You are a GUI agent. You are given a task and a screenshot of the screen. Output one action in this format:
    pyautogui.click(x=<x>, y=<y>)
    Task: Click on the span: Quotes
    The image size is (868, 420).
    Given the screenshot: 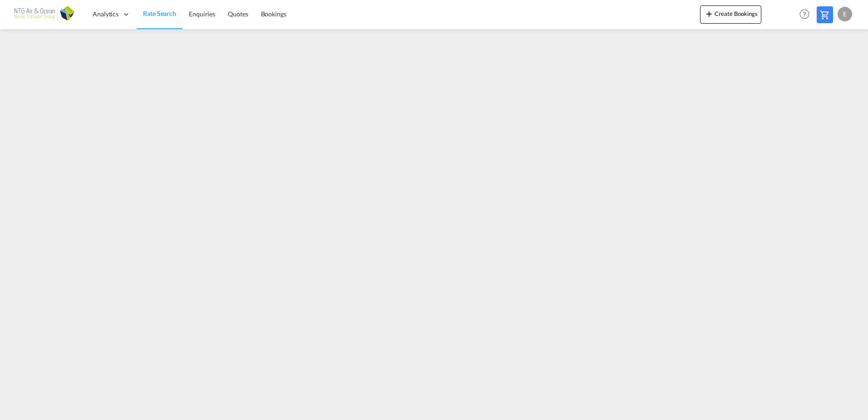 What is the action you would take?
    pyautogui.click(x=238, y=14)
    